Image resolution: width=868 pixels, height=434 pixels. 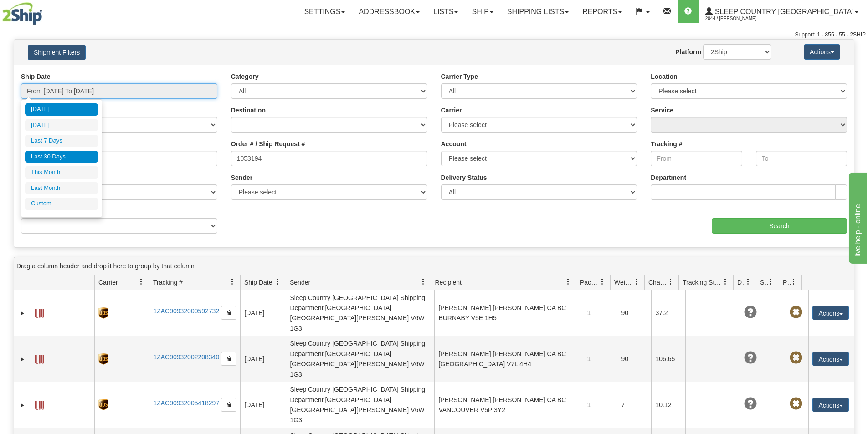 What do you see at coordinates (702, 282) in the screenshot?
I see `span: Tracking Status` at bounding box center [702, 282].